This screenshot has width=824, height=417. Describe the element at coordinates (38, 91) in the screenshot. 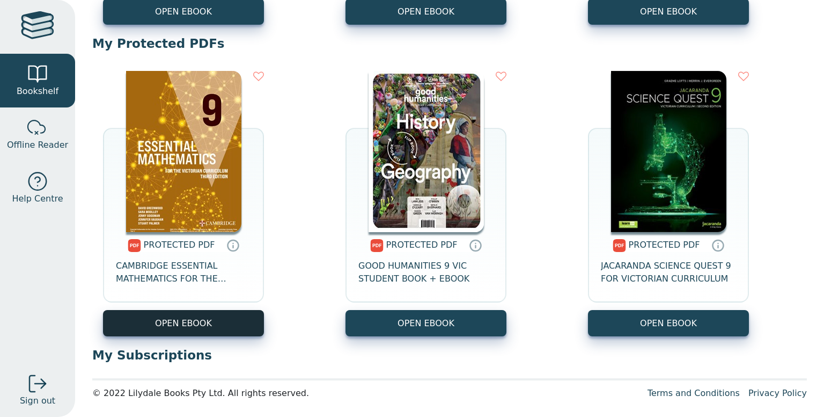

I see `span: Bookshelf` at that location.